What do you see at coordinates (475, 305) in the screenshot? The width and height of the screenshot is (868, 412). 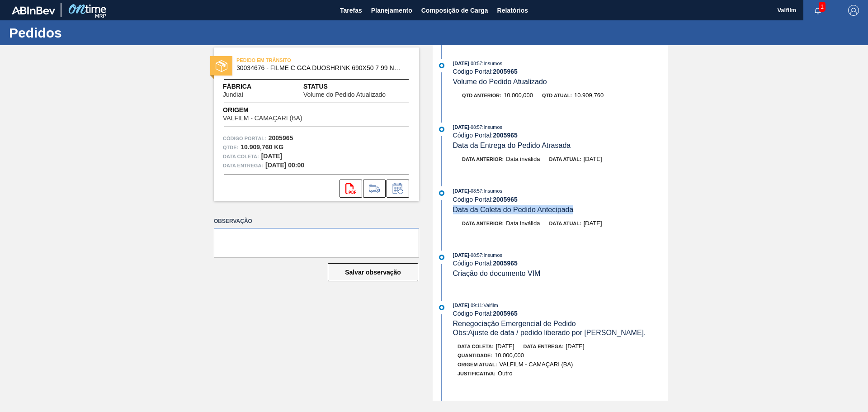 I see `span: - 09:11` at bounding box center [475, 305].